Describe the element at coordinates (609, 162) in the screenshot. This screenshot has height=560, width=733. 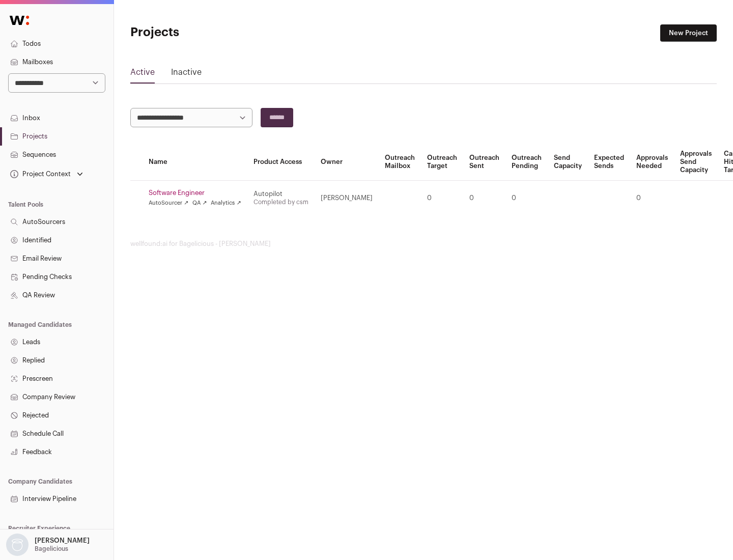
I see `th: Expected Sends` at that location.